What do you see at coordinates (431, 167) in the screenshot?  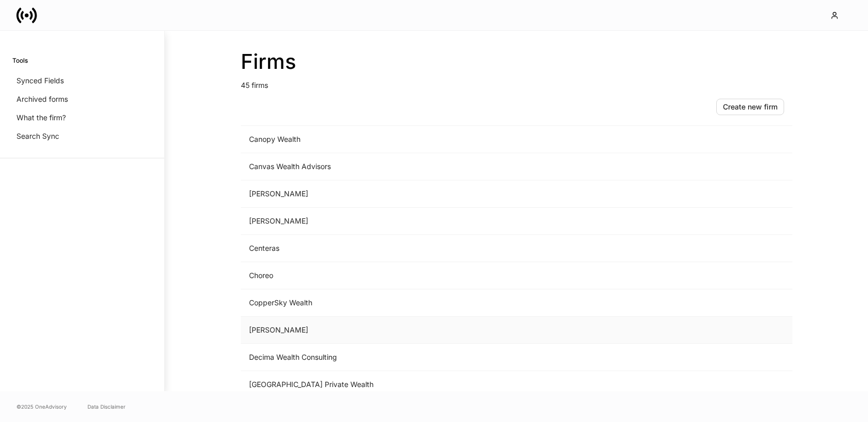 I see `td: Canvas Wealth Advisors` at bounding box center [431, 167].